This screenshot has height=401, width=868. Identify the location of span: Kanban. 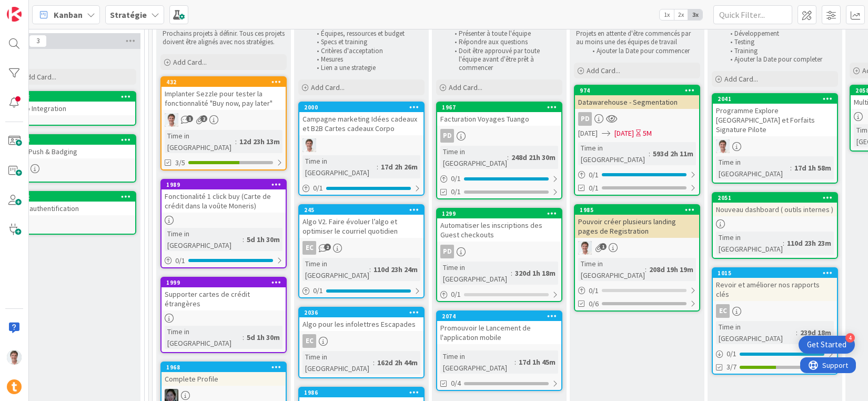
(68, 15).